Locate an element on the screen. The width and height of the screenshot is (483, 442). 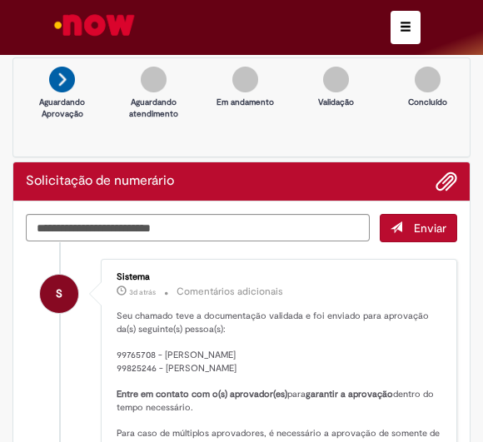
div: System is located at coordinates (59, 294).